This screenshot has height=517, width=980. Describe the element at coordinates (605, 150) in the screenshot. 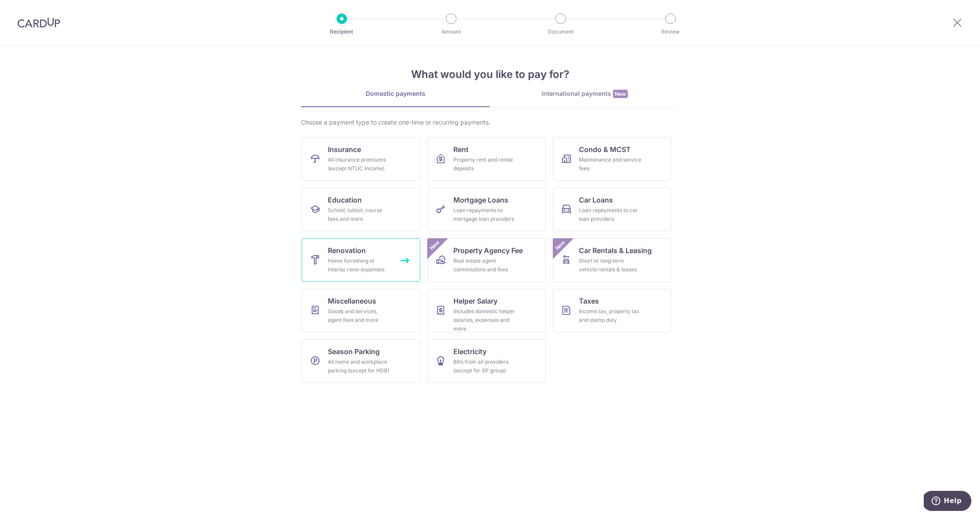

I see `span: Condo & MCST` at that location.